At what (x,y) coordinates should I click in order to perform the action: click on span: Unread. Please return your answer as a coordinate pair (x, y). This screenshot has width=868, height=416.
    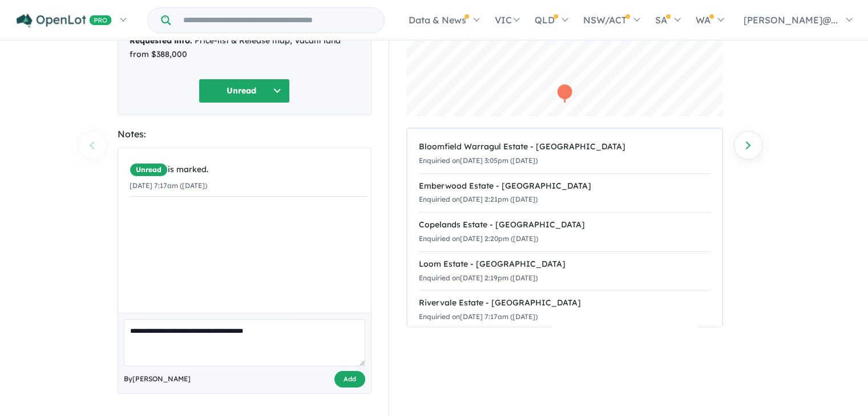
    Looking at the image, I should click on (148, 170).